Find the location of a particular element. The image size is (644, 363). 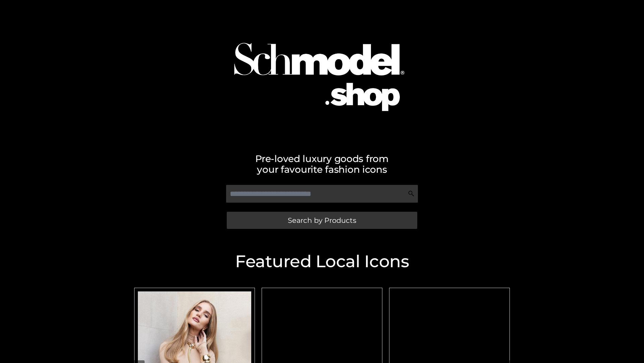

a: Search by Products is located at coordinates (322, 220).